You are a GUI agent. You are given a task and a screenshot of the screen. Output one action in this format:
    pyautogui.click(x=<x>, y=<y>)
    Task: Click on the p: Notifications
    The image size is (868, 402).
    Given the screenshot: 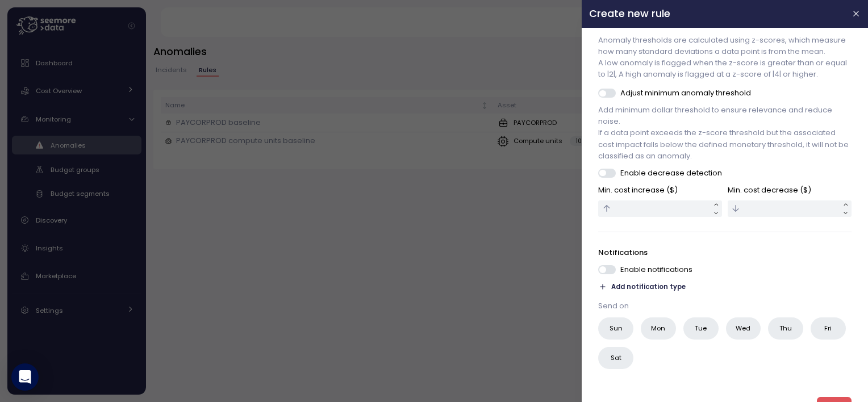 What is the action you would take?
    pyautogui.click(x=725, y=253)
    